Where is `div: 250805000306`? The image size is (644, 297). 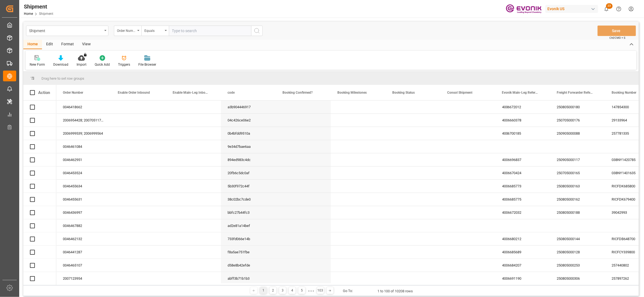 div: 250805000306 is located at coordinates (578, 279).